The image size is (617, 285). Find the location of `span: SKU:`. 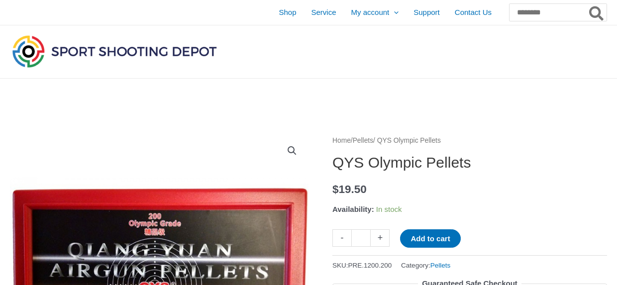

span: SKU: is located at coordinates (362, 265).